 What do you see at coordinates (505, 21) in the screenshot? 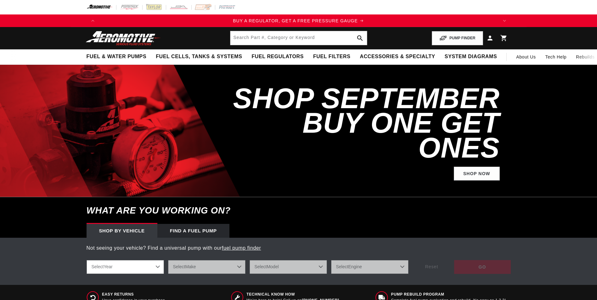
I see `button: Translation missing: en.sections.announcements.next_announcement` at bounding box center [505, 21].